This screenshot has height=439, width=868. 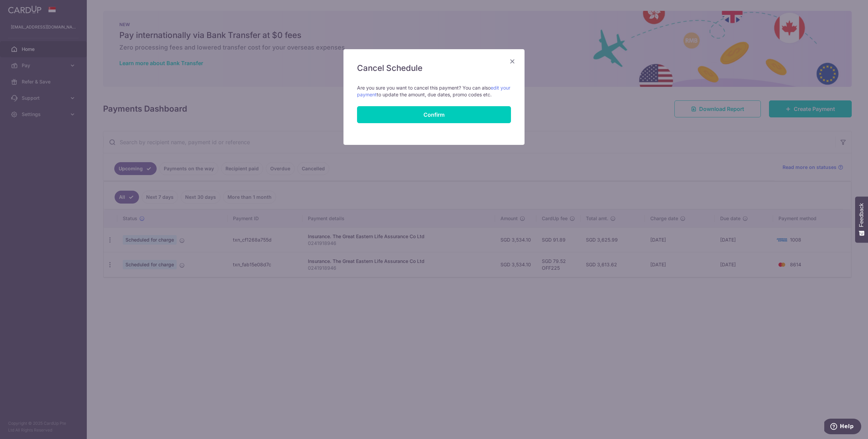 I want to click on button: Confirm, so click(x=434, y=115).